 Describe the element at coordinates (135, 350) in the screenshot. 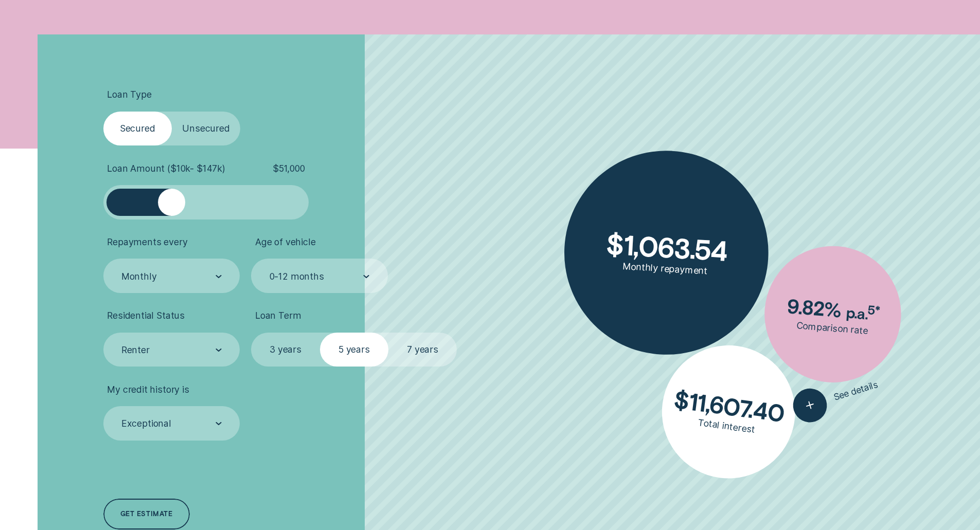

I see `div: Renter` at that location.